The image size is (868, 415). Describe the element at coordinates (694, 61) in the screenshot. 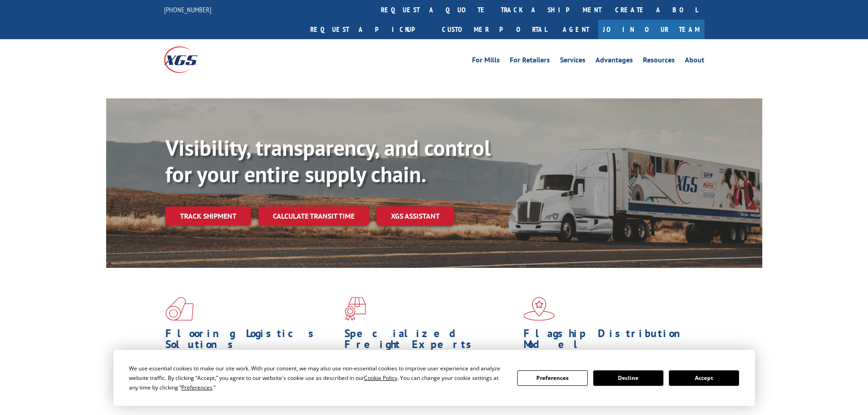

I see `a: About` at that location.